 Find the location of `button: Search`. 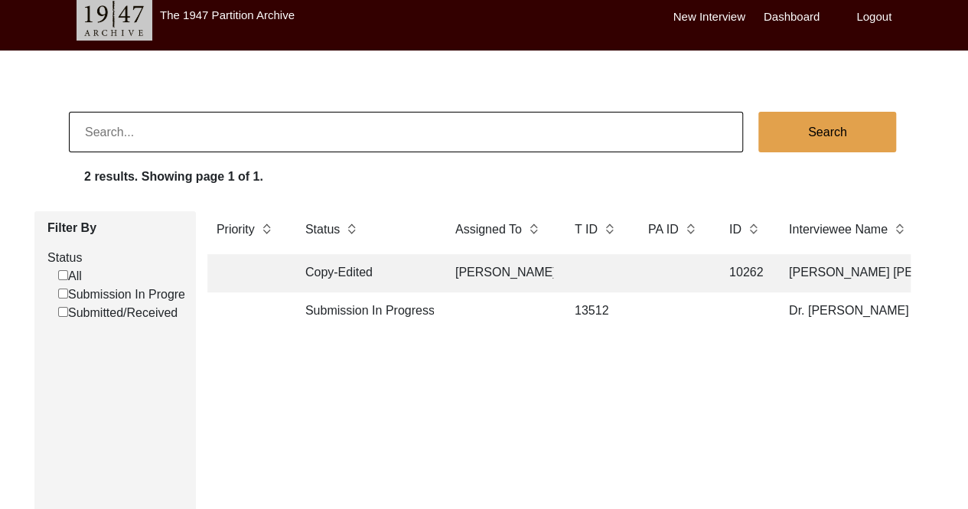

button: Search is located at coordinates (827, 132).